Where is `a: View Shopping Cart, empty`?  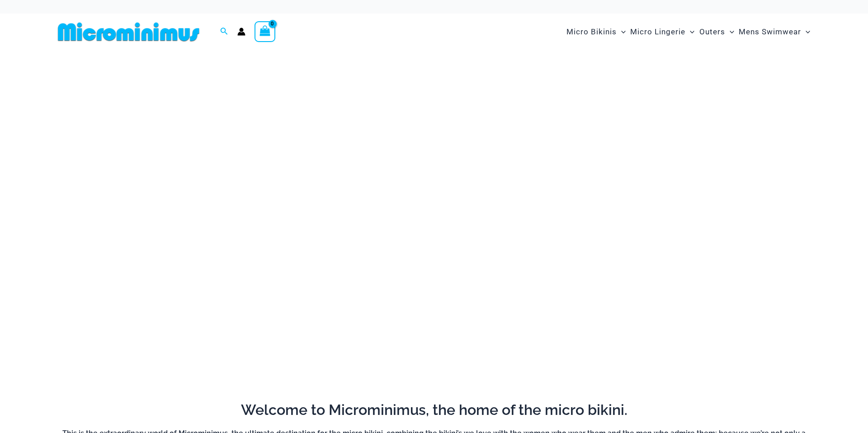 a: View Shopping Cart, empty is located at coordinates (265, 32).